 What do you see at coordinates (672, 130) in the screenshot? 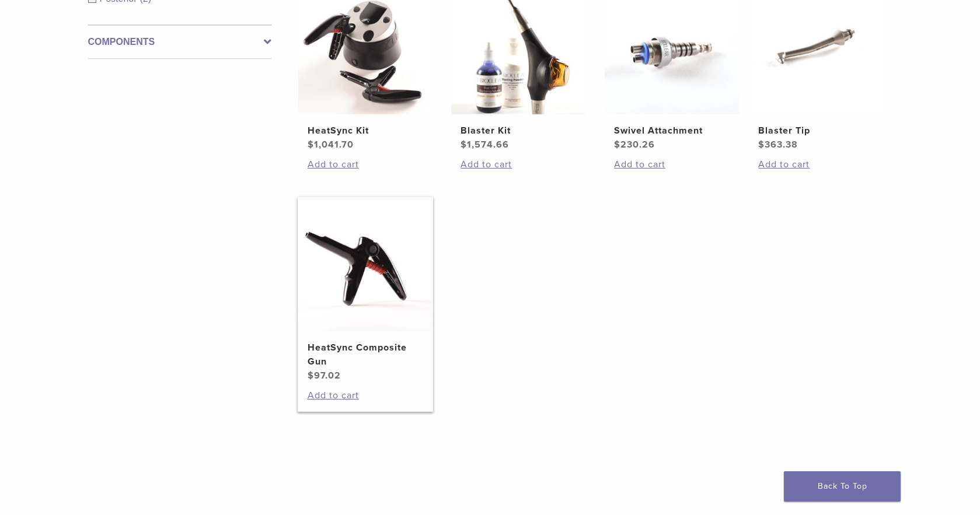
I see `h2: Swivel Attachment` at bounding box center [672, 130].